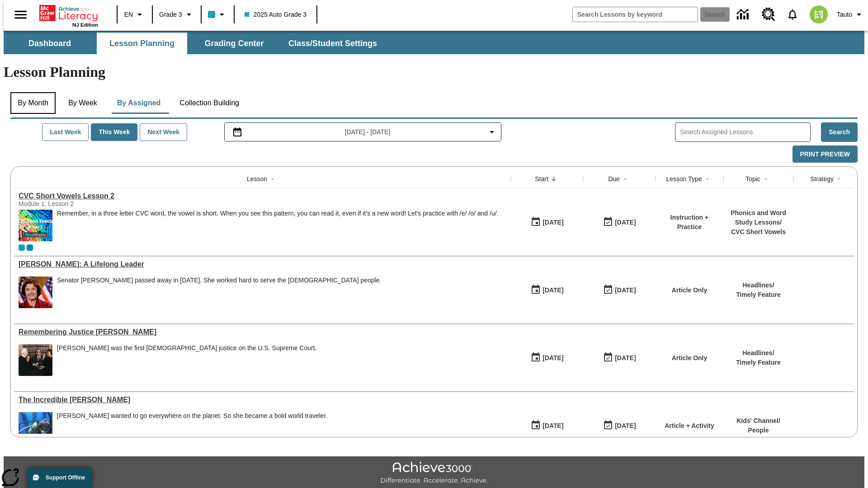 The width and height of the screenshot is (868, 488). What do you see at coordinates (277, 226) in the screenshot?
I see `div: Remember, in a three letter CVC word, the vowel is short. When you see this pattern, you can read...` at bounding box center [277, 226].